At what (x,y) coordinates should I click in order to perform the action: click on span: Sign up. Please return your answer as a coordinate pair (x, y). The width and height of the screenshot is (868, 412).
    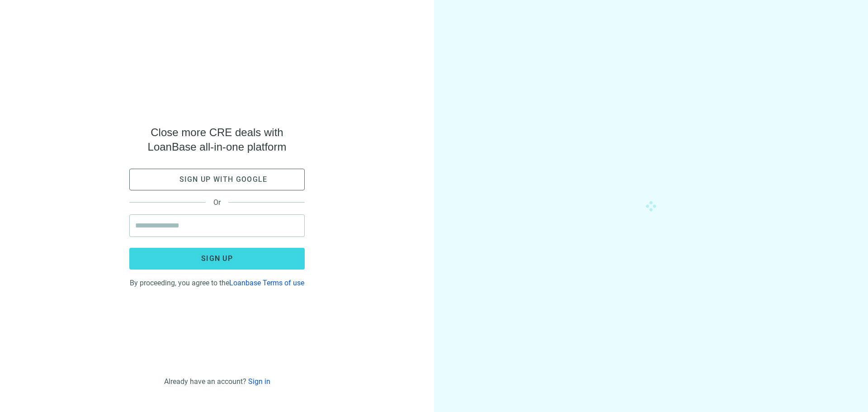
    Looking at the image, I should click on (217, 258).